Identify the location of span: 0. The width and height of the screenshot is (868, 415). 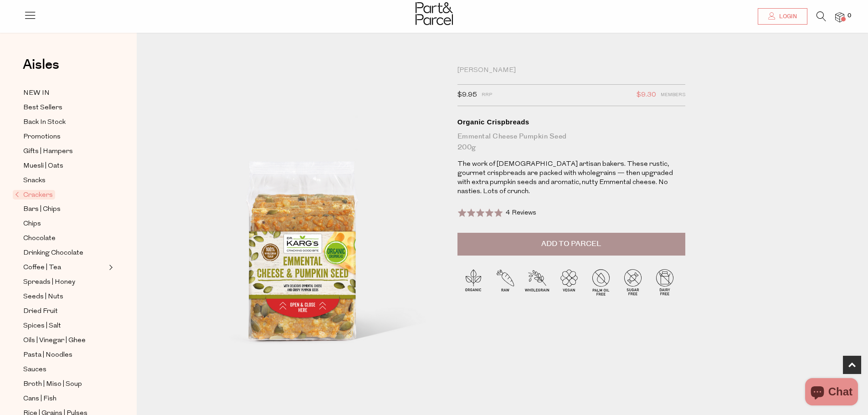
(849, 16).